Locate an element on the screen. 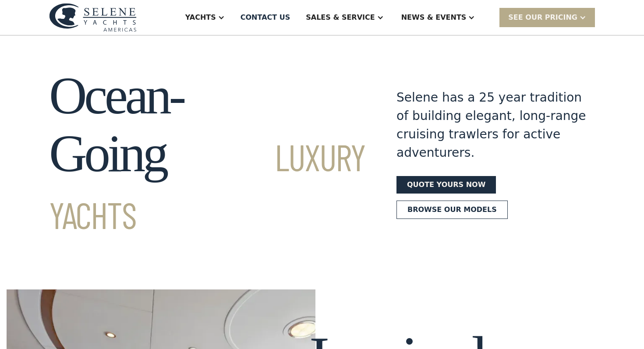 This screenshot has height=349, width=644. div: News & EVENTS is located at coordinates (434, 17).